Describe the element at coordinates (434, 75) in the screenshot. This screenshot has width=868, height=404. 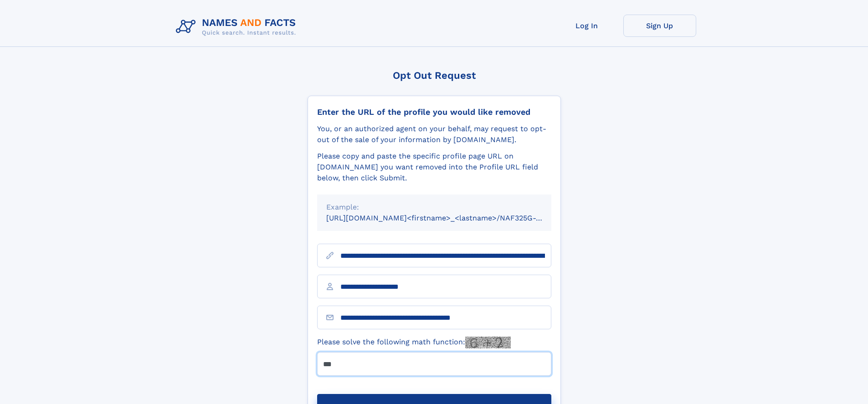
I see `div: Opt Out Request` at that location.